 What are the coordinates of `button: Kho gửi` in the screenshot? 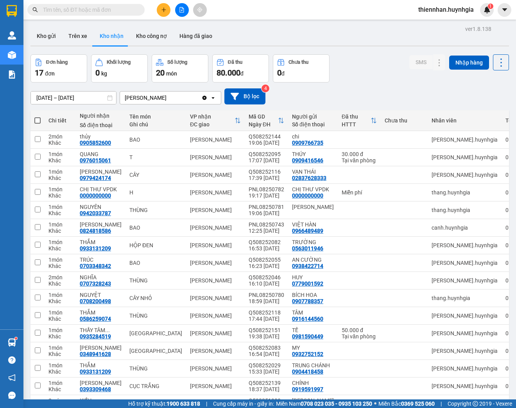 It's located at (46, 36).